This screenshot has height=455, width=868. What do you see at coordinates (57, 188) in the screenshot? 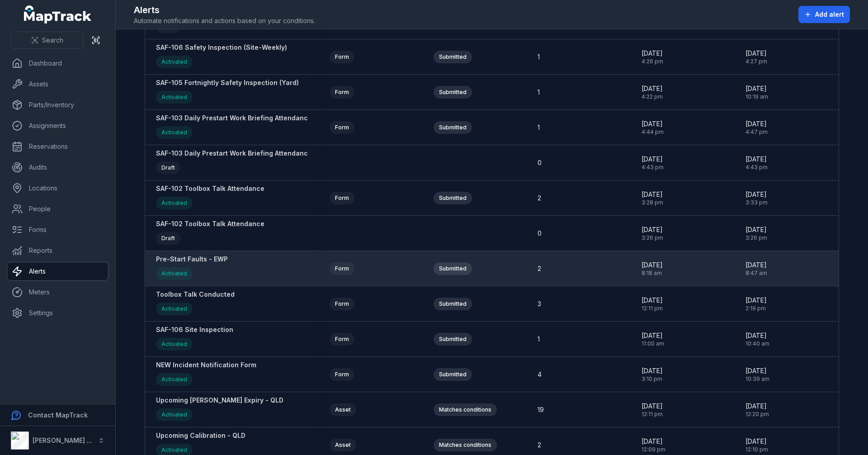
I see `a: Locations` at bounding box center [57, 188].